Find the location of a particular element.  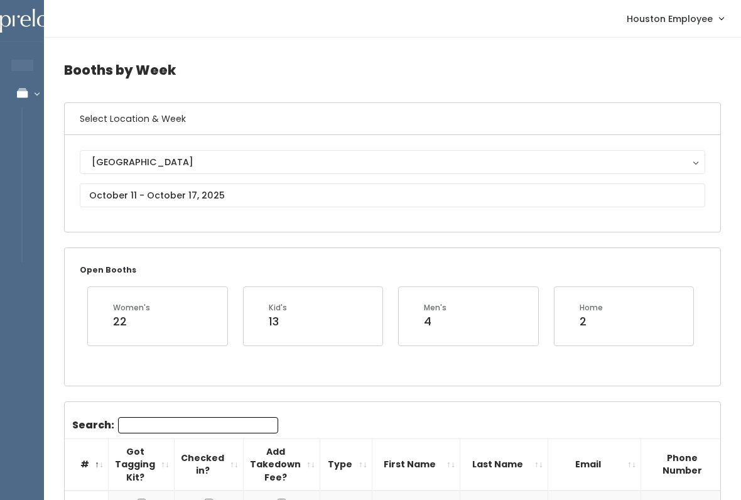

h4: Booths by Week is located at coordinates (392, 70).